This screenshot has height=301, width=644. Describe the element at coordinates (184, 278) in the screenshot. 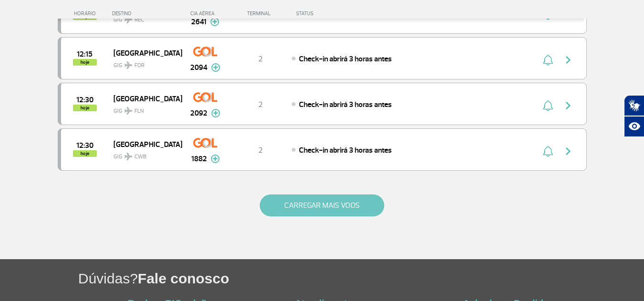

I see `span: Fale conosco` at that location.